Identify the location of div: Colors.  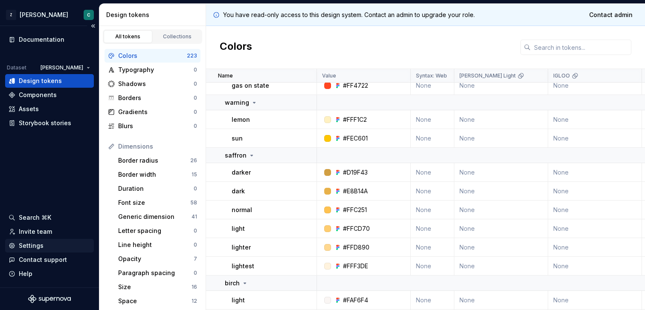
(152, 56).